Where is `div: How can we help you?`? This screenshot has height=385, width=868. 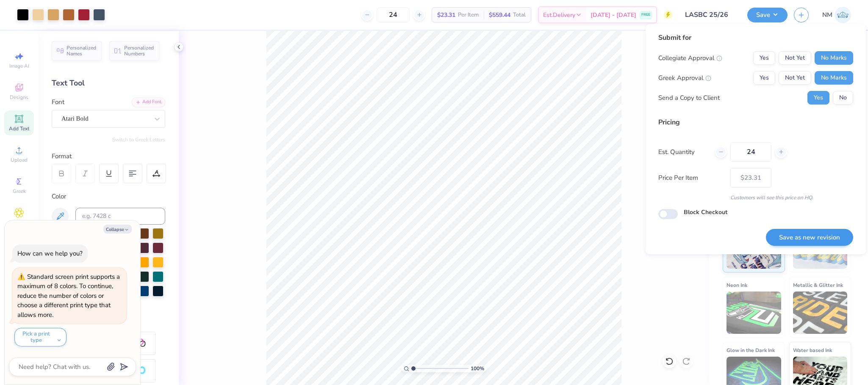
div: How can we help you? is located at coordinates (50, 254).